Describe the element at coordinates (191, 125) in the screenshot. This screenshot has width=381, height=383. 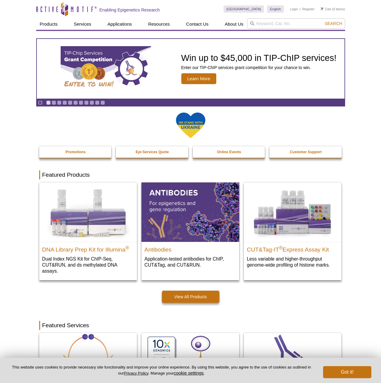
I see `img: We Stand With Ukraine` at that location.